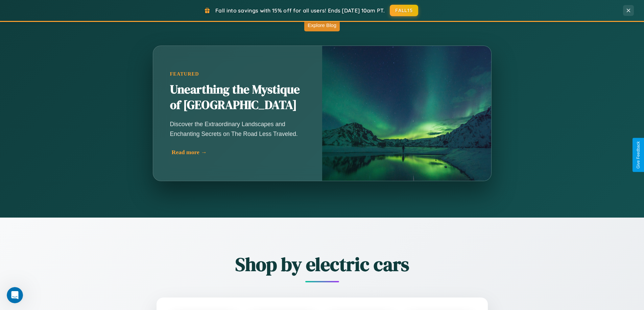 The width and height of the screenshot is (644, 310). Describe the element at coordinates (404, 11) in the screenshot. I see `button: FALL15` at that location.